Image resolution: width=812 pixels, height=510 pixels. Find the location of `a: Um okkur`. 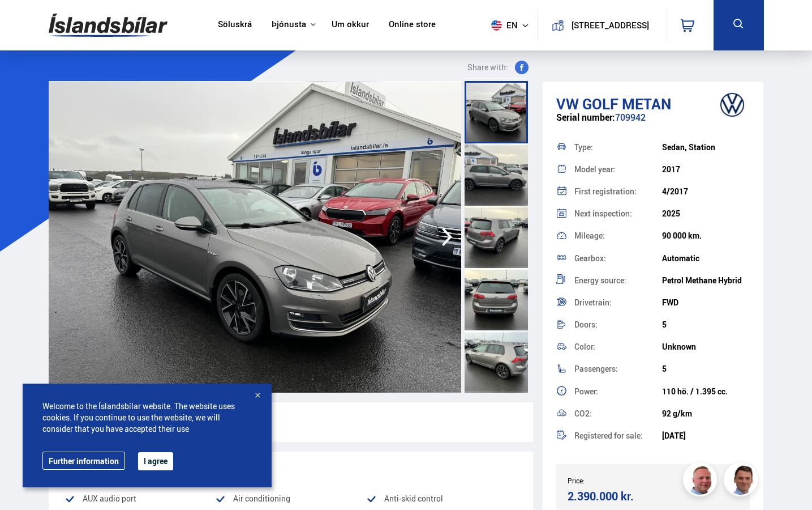

a: Um okkur is located at coordinates (350, 25).